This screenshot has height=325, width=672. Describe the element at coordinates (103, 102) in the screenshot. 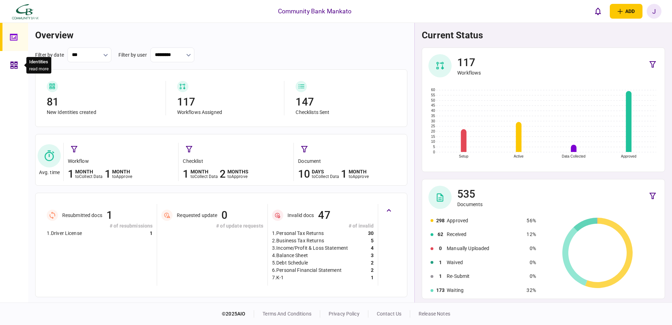

I see `div: 81` at that location.